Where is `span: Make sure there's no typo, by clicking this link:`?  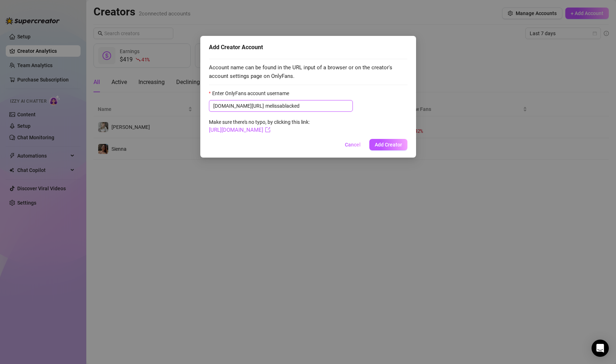 span: Make sure there's no typo, by clicking this link: is located at coordinates (259, 126).